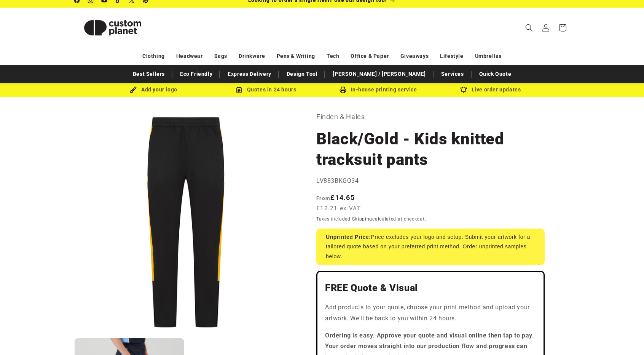  Describe the element at coordinates (369, 56) in the screenshot. I see `a: Office & Paper` at that location.